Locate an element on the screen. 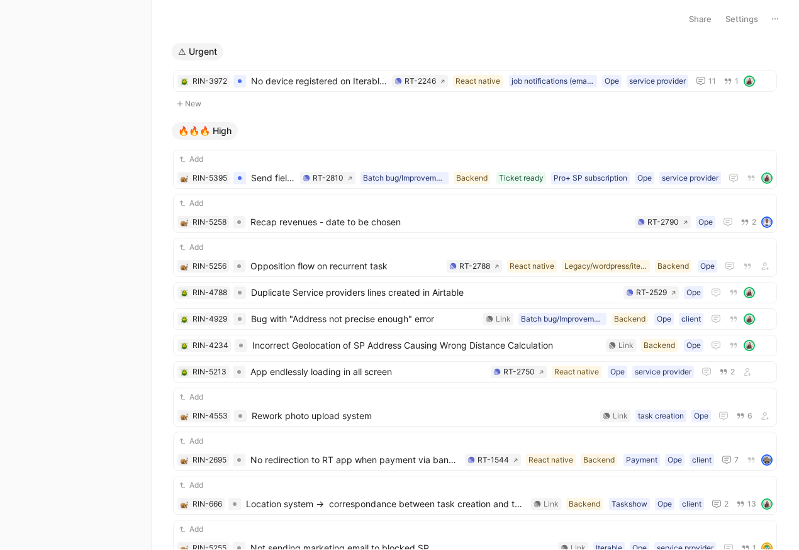  div: Payment is located at coordinates (641, 460).